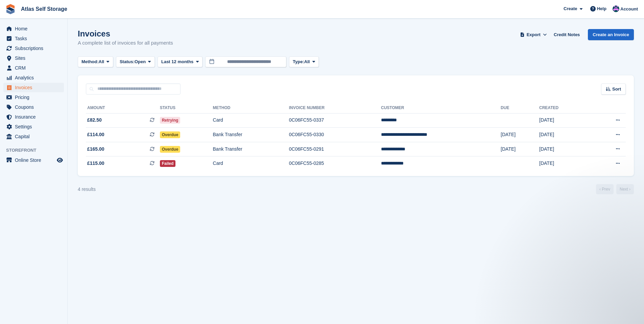 This screenshot has width=644, height=324. Describe the element at coordinates (127, 62) in the screenshot. I see `span: Status:` at that location.